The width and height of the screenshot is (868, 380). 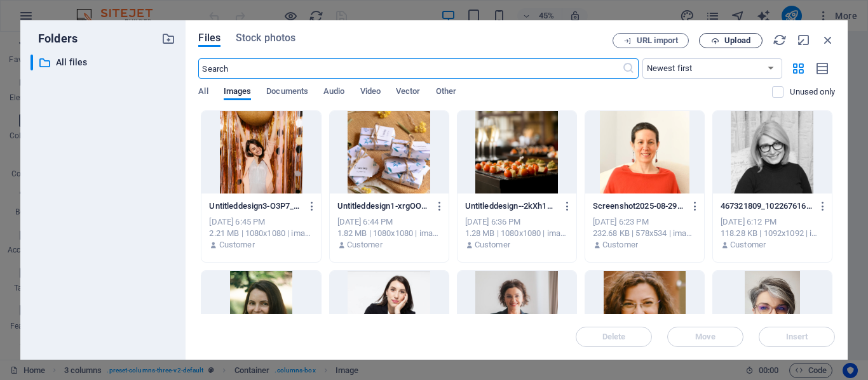 I want to click on p: Folders, so click(x=54, y=39).